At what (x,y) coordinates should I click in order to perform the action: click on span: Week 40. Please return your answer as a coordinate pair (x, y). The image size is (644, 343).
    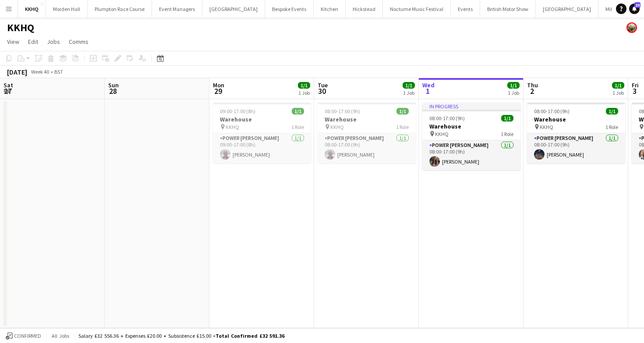
    Looking at the image, I should click on (40, 71).